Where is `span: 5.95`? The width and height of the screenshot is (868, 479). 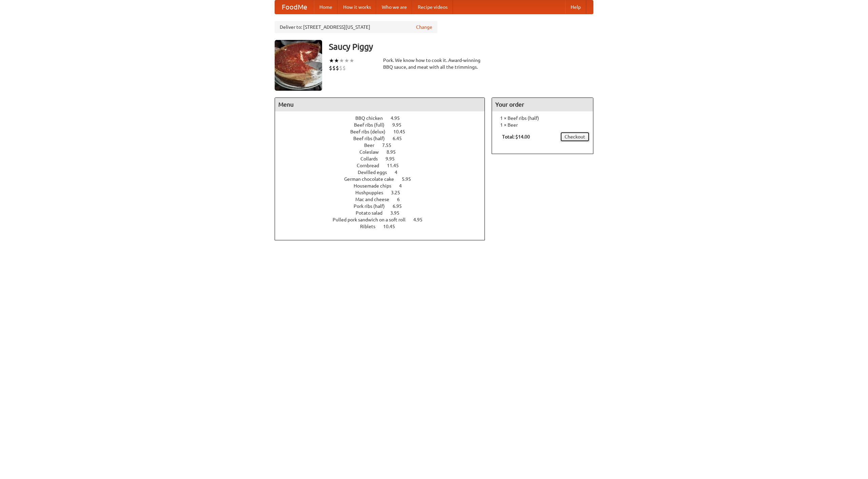
span: 5.95 is located at coordinates (410, 179).